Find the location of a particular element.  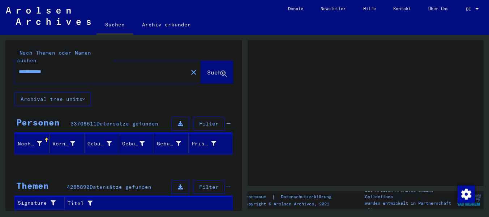

a: Archiv erkunden is located at coordinates (166, 25).